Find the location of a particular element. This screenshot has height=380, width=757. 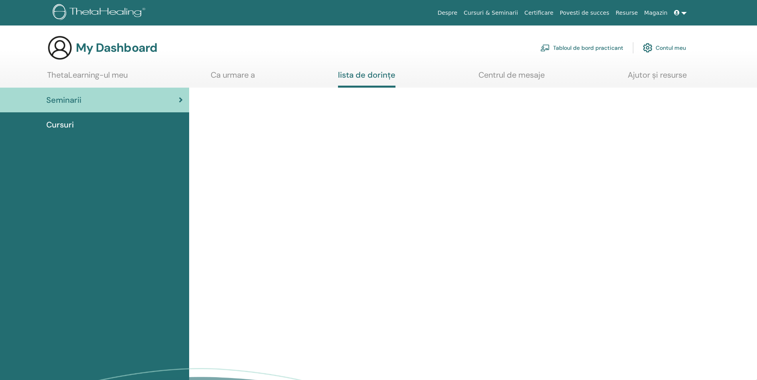

img: cog.svg is located at coordinates (647, 48).